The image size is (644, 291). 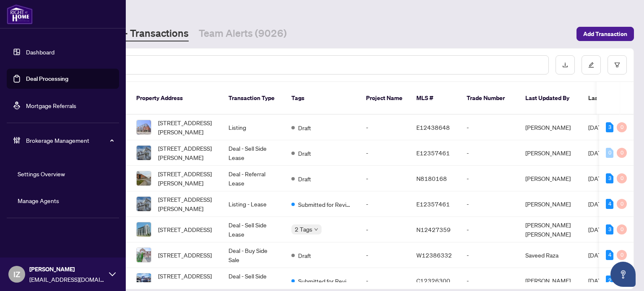 What do you see at coordinates (591, 65) in the screenshot?
I see `button: edit` at bounding box center [591, 65].